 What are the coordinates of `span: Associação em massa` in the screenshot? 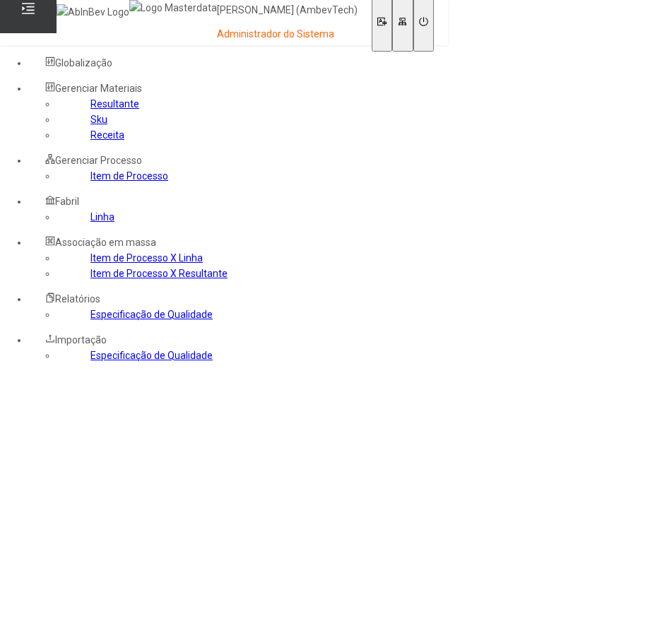 It's located at (105, 242).